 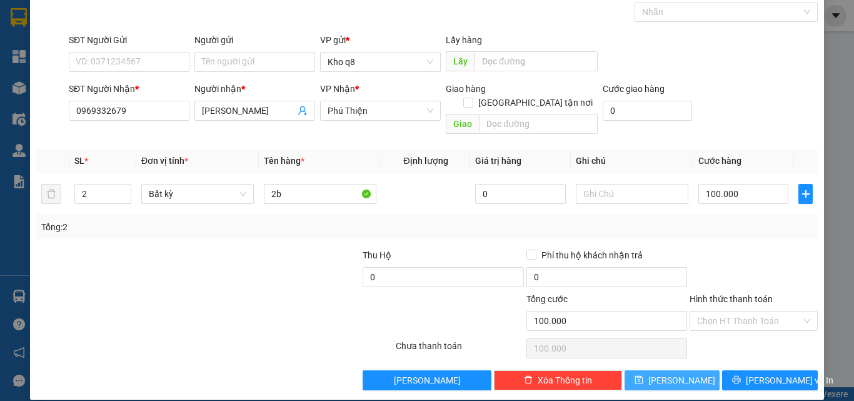 What do you see at coordinates (528, 380) in the screenshot?
I see `span: delete` at bounding box center [528, 380].